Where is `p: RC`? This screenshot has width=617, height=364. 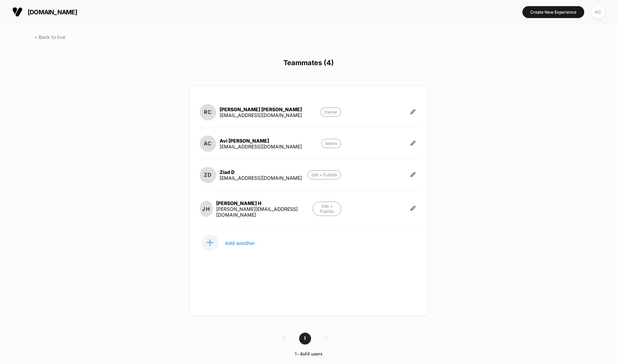 p: RC is located at coordinates (208, 112).